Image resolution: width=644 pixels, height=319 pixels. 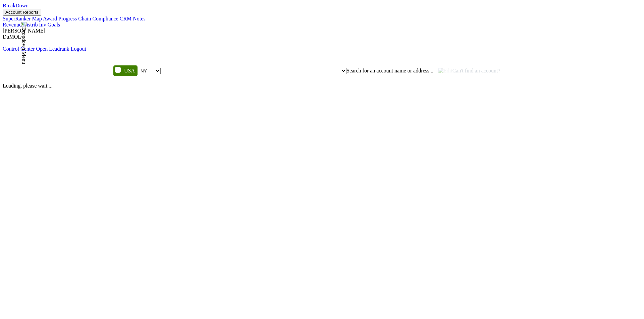 I want to click on p: Loading, please wait...., so click(x=322, y=86).